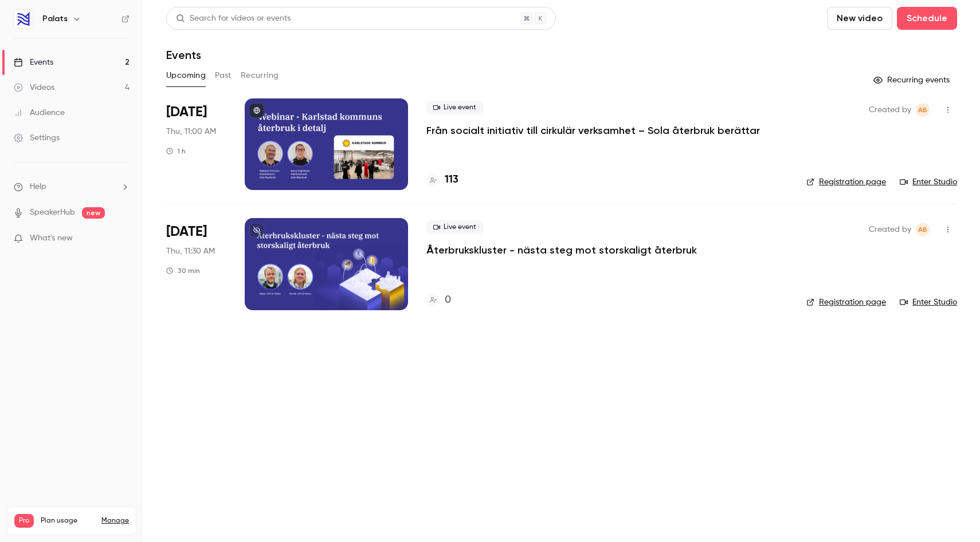 This screenshot has width=980, height=542. What do you see at coordinates (451, 180) in the screenshot?
I see `h4: 113` at bounding box center [451, 180].